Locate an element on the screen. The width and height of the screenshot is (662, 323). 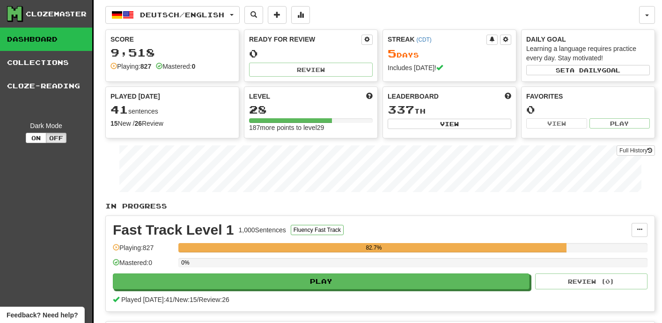
button: Deutsch/English is located at coordinates (172, 15).